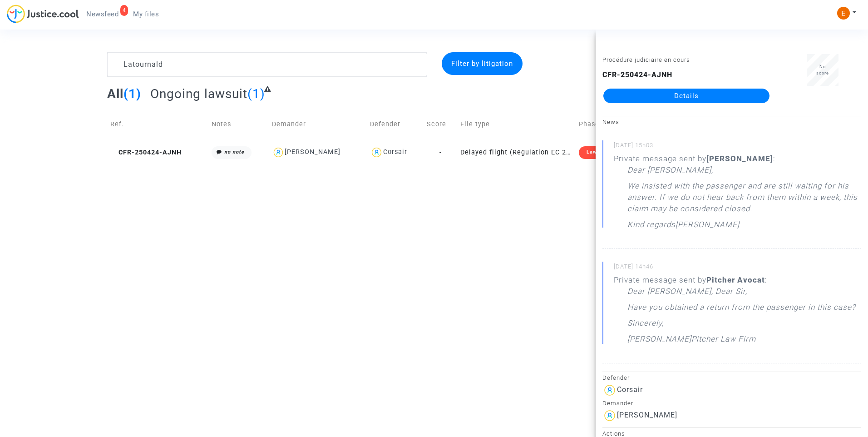 Image resolution: width=868 pixels, height=437 pixels. Describe the element at coordinates (637, 74) in the screenshot. I see `b: CFR-250424-AJNH` at that location.